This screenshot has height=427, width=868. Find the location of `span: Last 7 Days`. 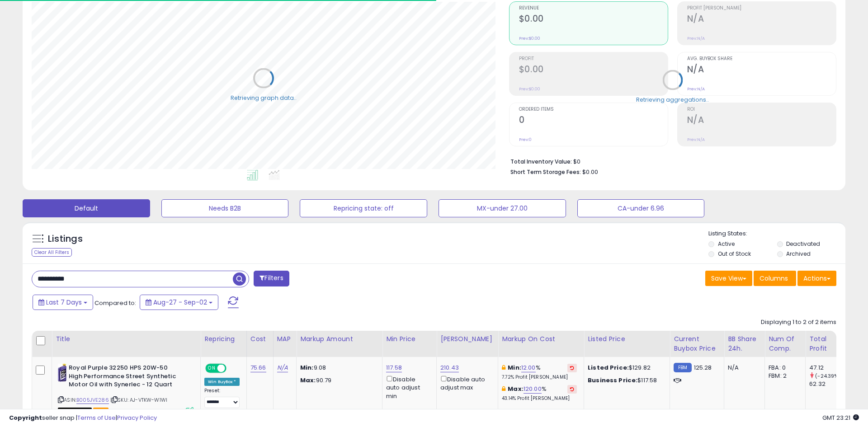

span: Last 7 Days is located at coordinates (64, 302).